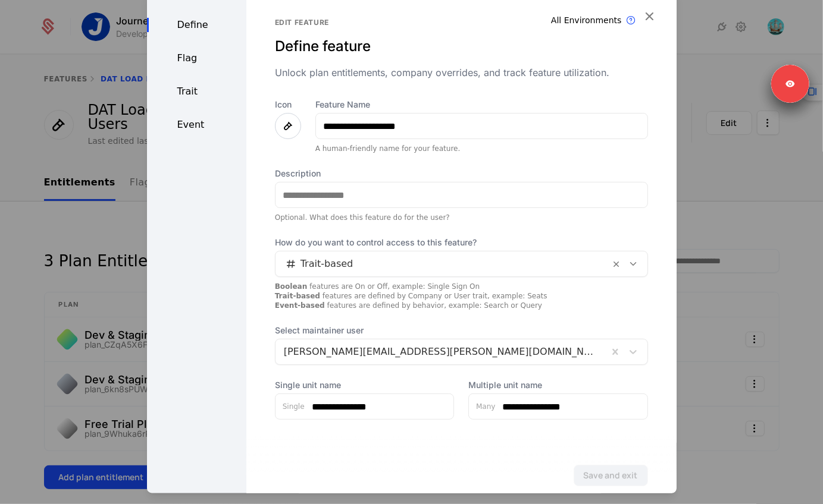  What do you see at coordinates (197, 125) in the screenshot?
I see `div: Event` at bounding box center [197, 125].